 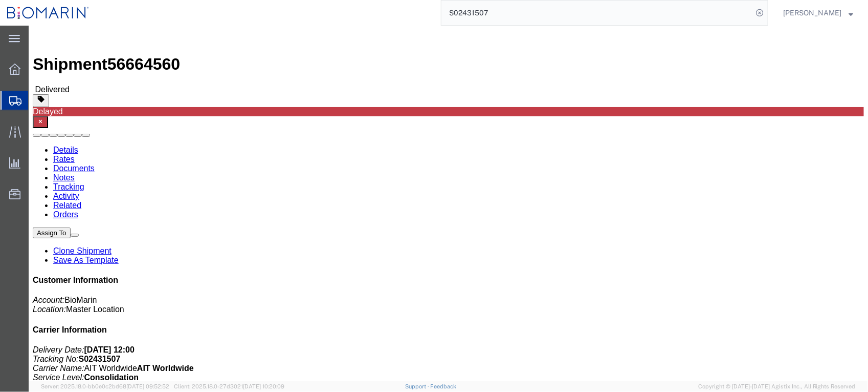 What do you see at coordinates (105, 386) in the screenshot?
I see `span: Server: 2025.18.0-bb0e0c2bd68` at bounding box center [105, 386].